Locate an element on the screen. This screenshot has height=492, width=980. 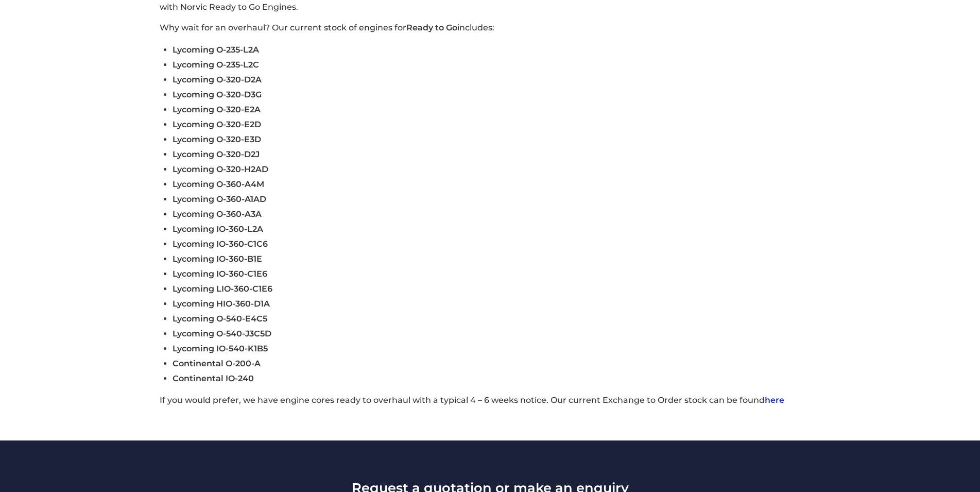
span: Lycoming O-235-L2A is located at coordinates (216, 49).